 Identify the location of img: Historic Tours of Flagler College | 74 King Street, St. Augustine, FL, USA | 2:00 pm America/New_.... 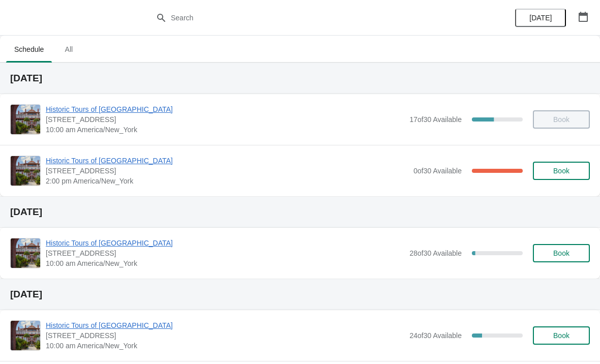
(25, 171).